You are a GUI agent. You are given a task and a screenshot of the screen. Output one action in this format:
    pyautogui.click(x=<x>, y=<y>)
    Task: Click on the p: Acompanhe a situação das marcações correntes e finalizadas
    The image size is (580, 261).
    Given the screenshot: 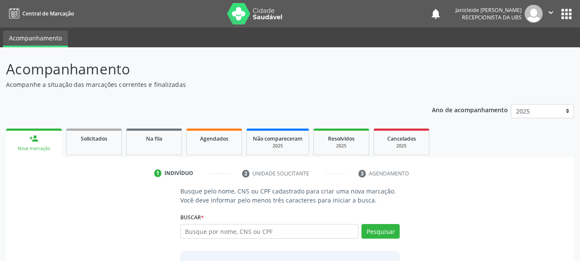 What is the action you would take?
    pyautogui.click(x=205, y=84)
    